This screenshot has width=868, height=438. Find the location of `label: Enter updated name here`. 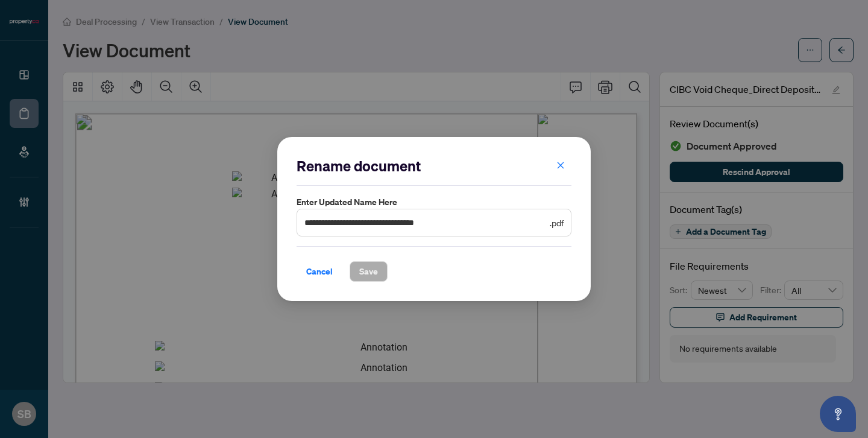

label: Enter updated name here is located at coordinates (434, 202).